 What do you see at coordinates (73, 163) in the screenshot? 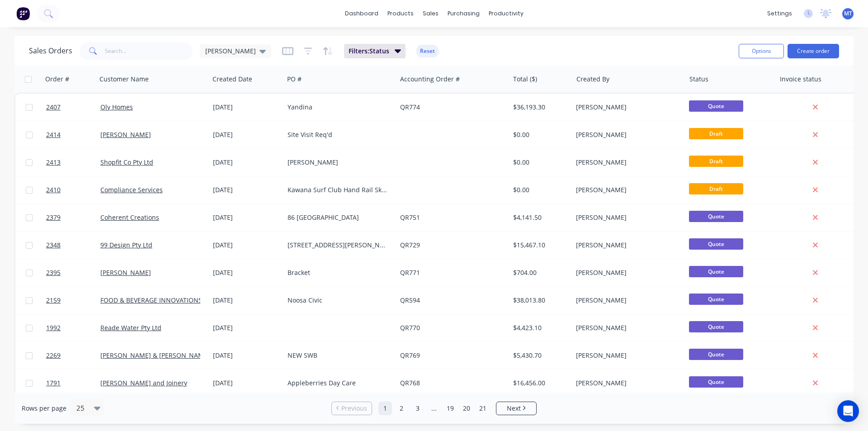
I see `a: 2413` at bounding box center [73, 163].